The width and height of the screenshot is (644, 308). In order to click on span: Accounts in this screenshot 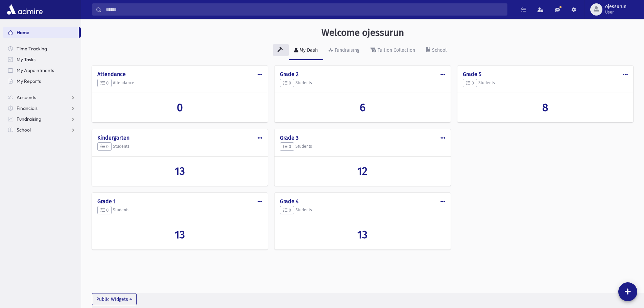, I will do `click(26, 97)`.